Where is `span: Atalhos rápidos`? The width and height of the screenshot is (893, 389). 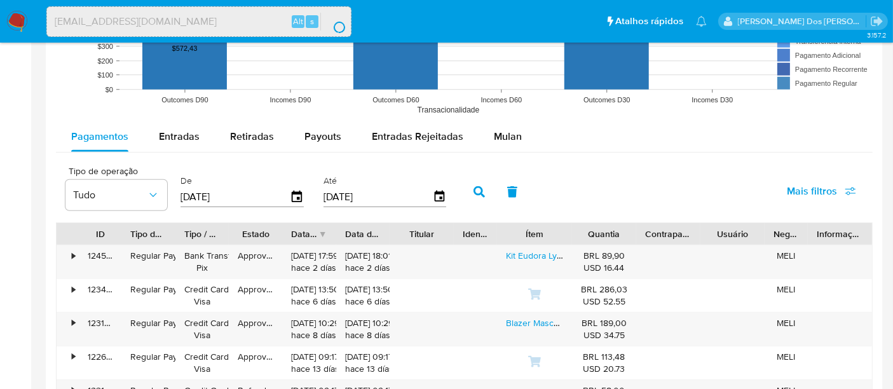 span: Atalhos rápidos is located at coordinates (649, 21).